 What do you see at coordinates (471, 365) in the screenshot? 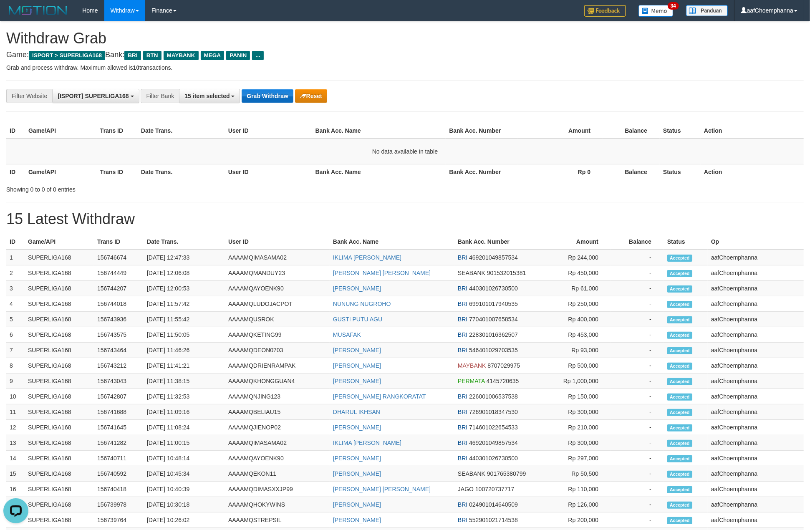
I see `span: MAYBANK` at bounding box center [471, 365].